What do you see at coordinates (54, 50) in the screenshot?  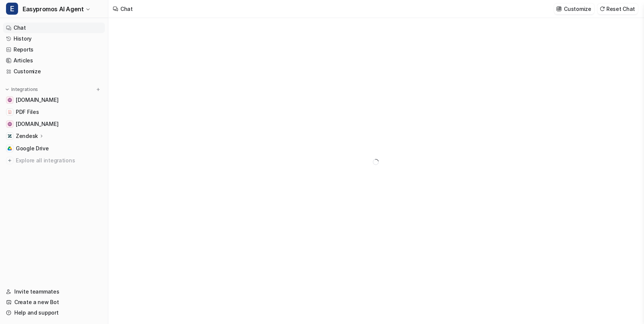 I see `a: Reports` at bounding box center [54, 50].